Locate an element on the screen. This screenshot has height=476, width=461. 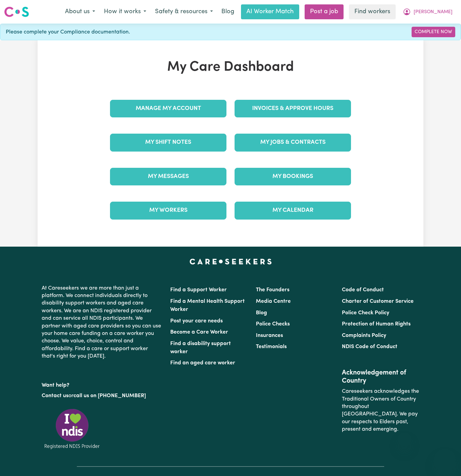
a: Manage My Account is located at coordinates (168, 109).